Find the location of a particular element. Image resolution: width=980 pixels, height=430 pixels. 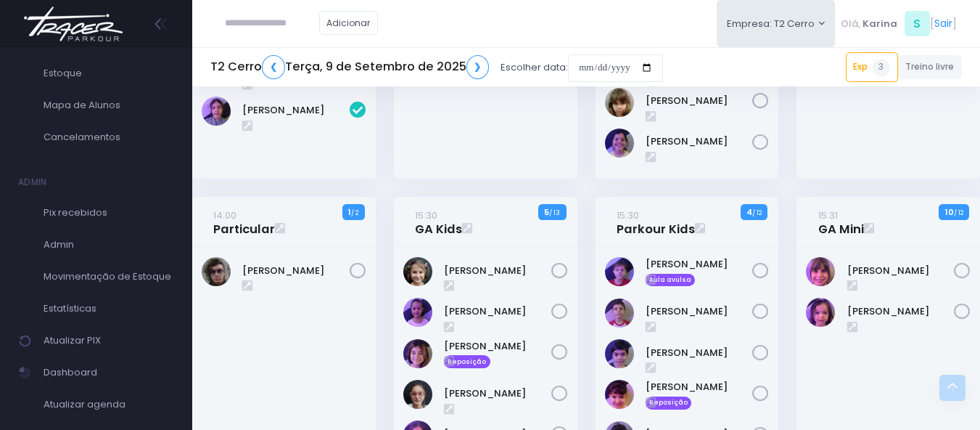

span: Estoque is located at coordinates (109, 73).